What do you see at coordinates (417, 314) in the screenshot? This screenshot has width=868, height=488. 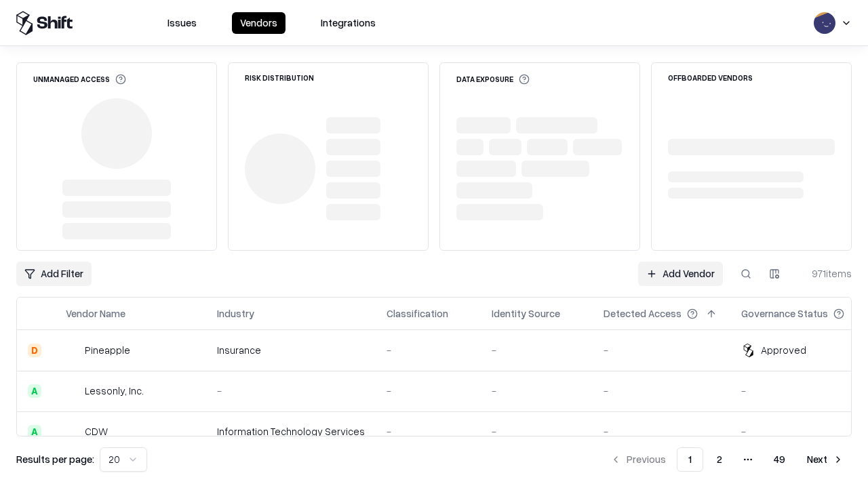 I see `div: Classification` at bounding box center [417, 314].